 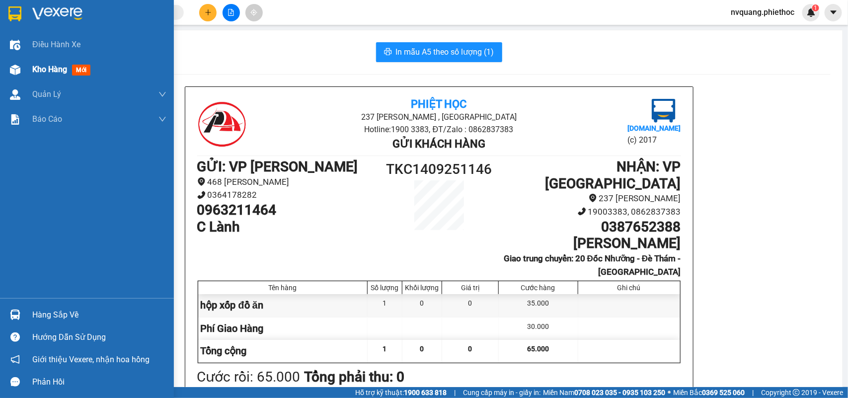 I want to click on img: logo-vxr, so click(x=15, y=14).